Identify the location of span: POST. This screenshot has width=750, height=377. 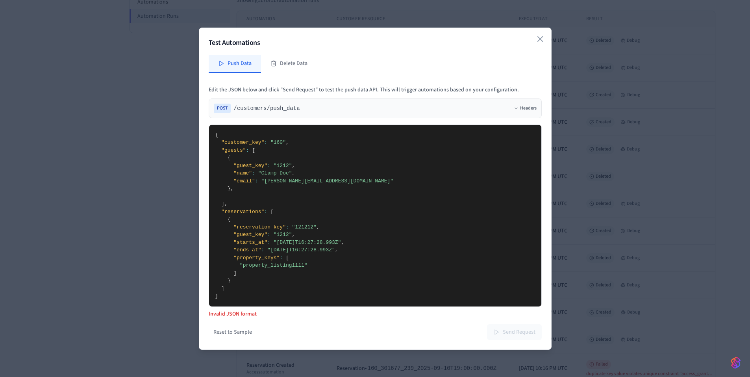
(222, 108).